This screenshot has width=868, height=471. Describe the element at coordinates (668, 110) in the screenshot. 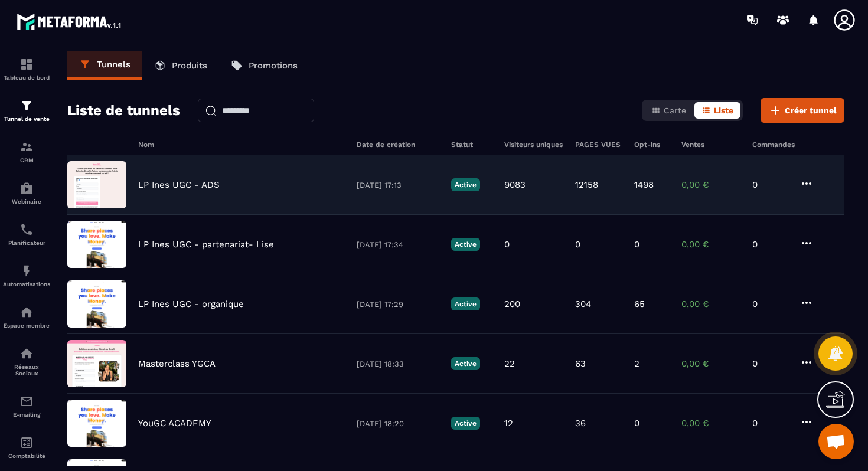

I see `button: Carte` at that location.